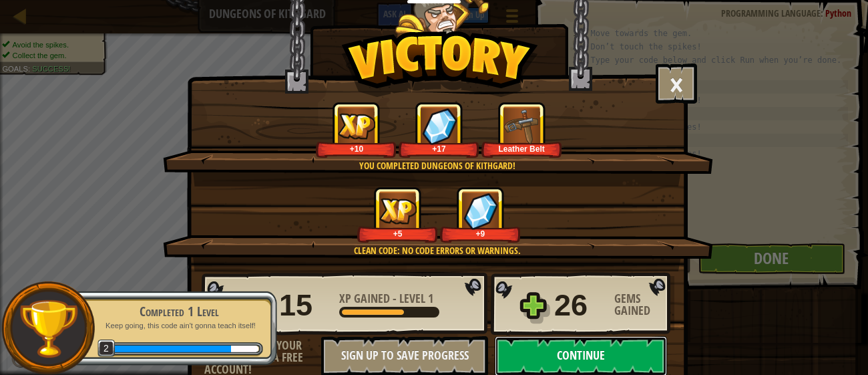  What do you see at coordinates (431, 298) in the screenshot?
I see `span: 1` at bounding box center [431, 298].